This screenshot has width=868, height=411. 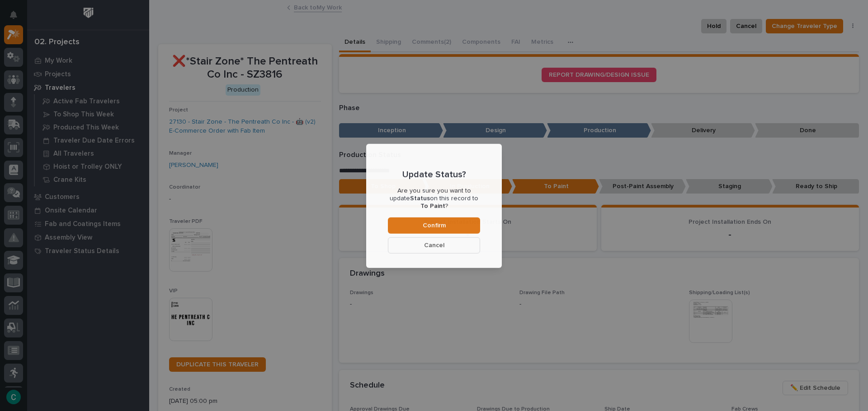 I want to click on button: Cancel, so click(x=434, y=245).